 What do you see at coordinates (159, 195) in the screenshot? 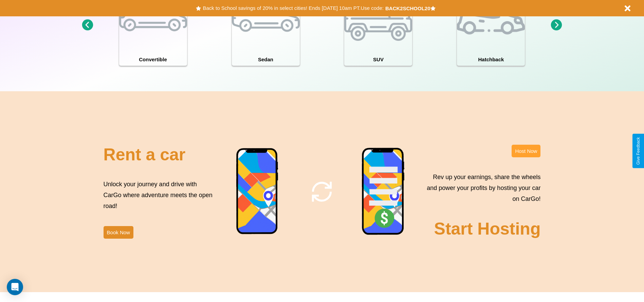
I see `p: Unlock your journey and drive with CarGo where adventure meets the open road!` at bounding box center [159, 195].